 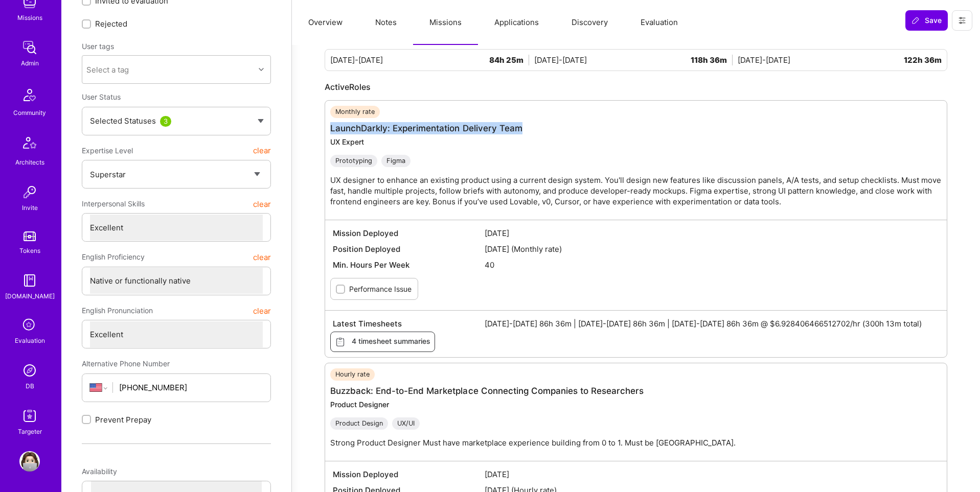 What do you see at coordinates (382, 342) in the screenshot?
I see `span: 4 timesheet summaries` at bounding box center [382, 342].